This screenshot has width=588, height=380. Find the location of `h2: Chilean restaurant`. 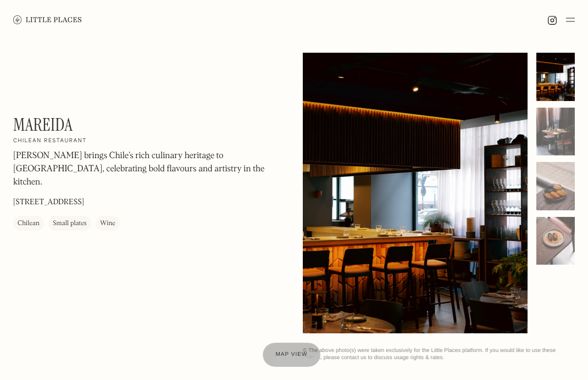

h2: Chilean restaurant is located at coordinates (50, 141).